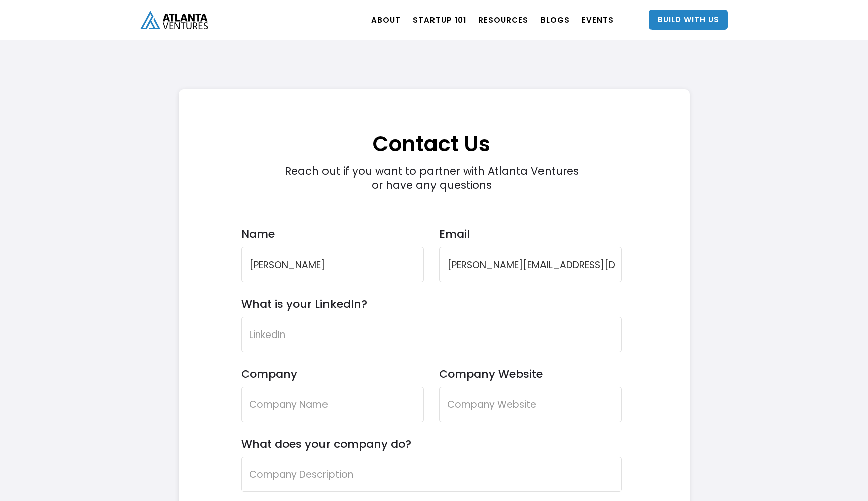 This screenshot has width=868, height=501. I want to click on label: Company, so click(332, 374).